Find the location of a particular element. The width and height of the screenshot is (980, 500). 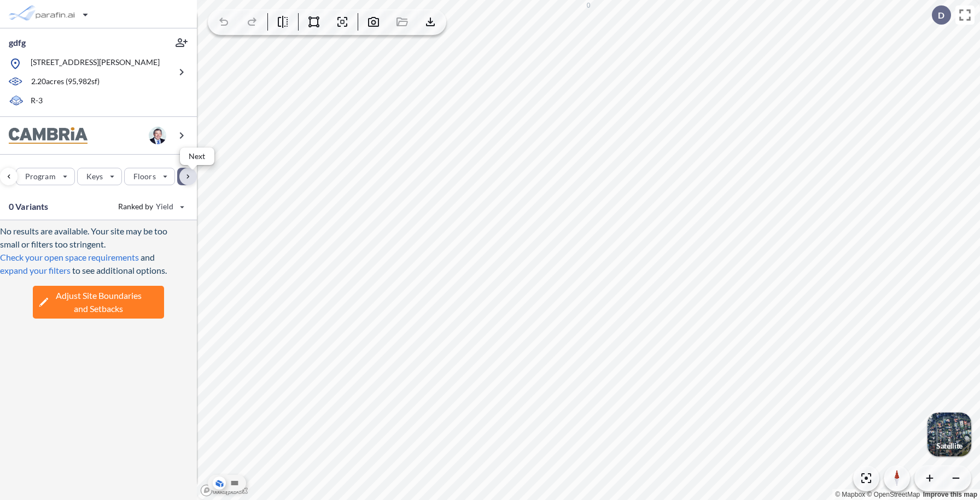

button: Site Plan is located at coordinates (234, 483).